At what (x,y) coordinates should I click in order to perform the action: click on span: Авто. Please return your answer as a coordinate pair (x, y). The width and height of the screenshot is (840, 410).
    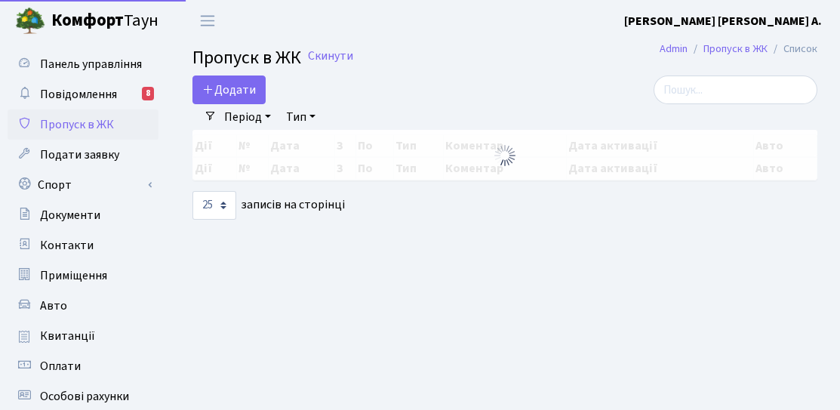
    Looking at the image, I should click on (54, 306).